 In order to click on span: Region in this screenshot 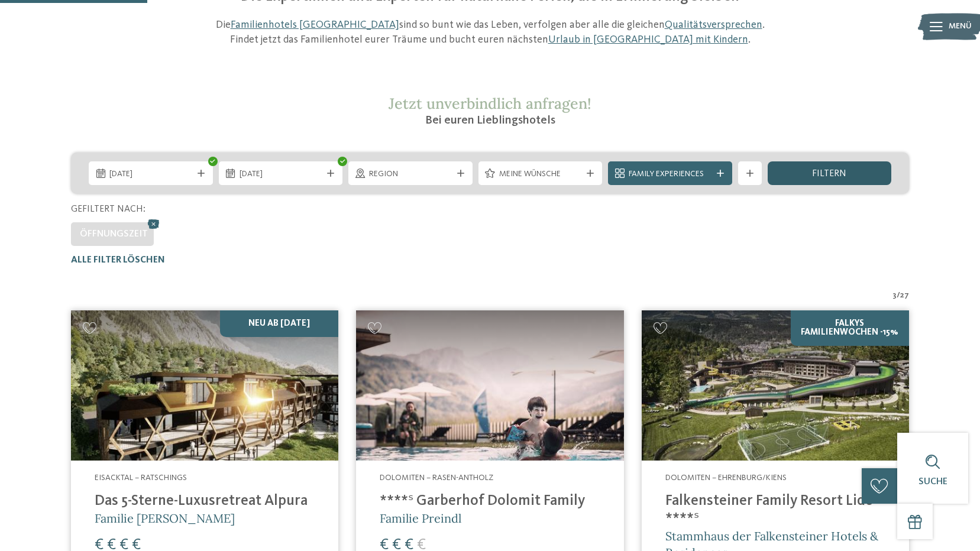, I will do `click(411, 174)`.